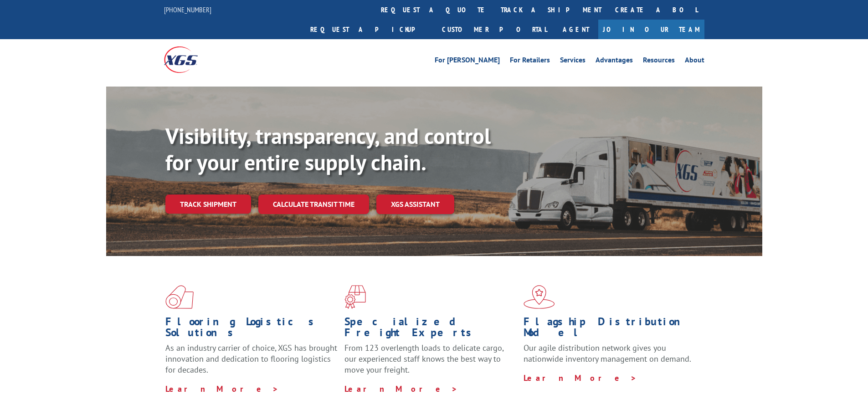 This screenshot has width=868, height=415. Describe the element at coordinates (252, 329) in the screenshot. I see `h1: Flooring Logistics Solutions` at that location.